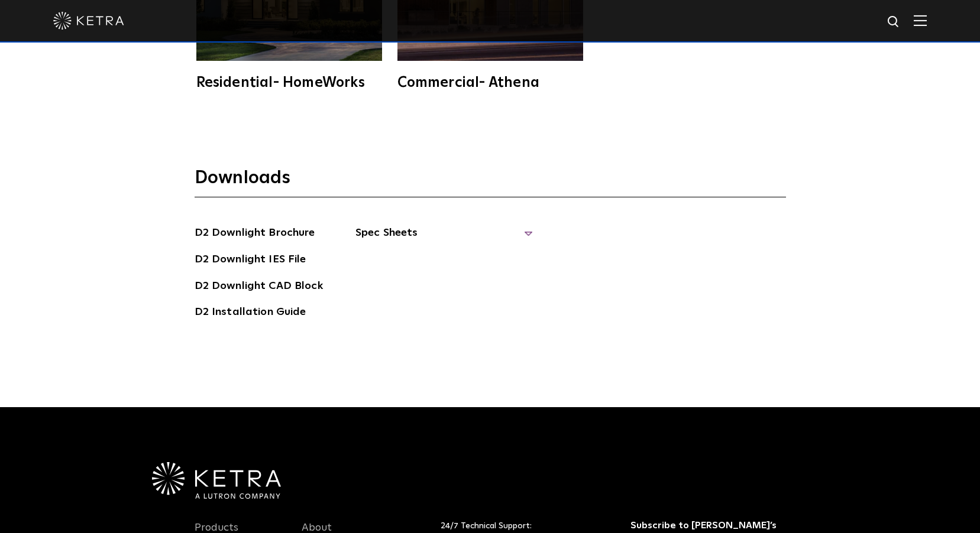 The image size is (980, 533). I want to click on h3: Downloads, so click(490, 182).